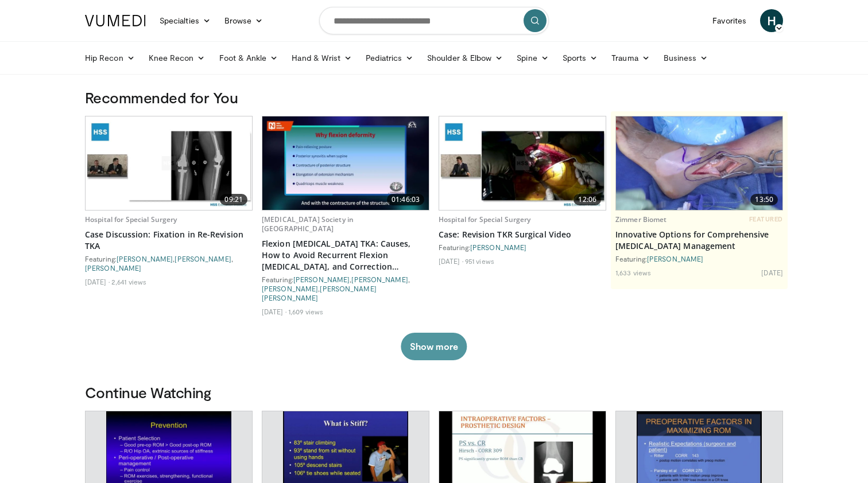 The width and height of the screenshot is (868, 483). What do you see at coordinates (116, 21) in the screenshot?
I see `img: VuMedi Logo` at bounding box center [116, 21].